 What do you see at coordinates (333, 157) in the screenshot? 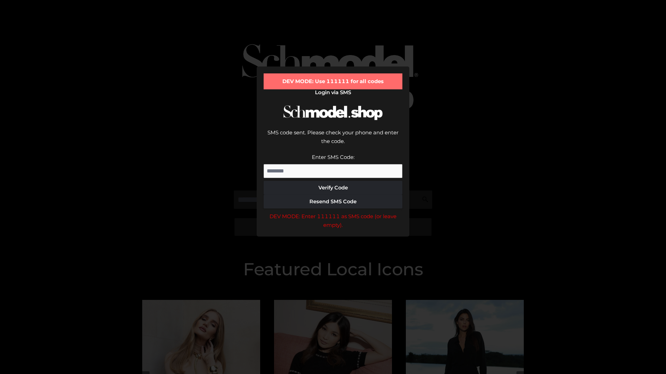
I see `label: Enter SMS Code:` at bounding box center [333, 157].